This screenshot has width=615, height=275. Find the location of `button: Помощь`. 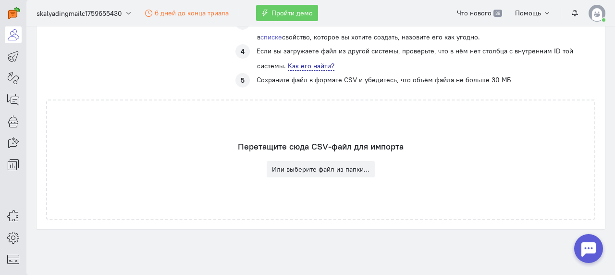

button: Помощь is located at coordinates (533, 13).